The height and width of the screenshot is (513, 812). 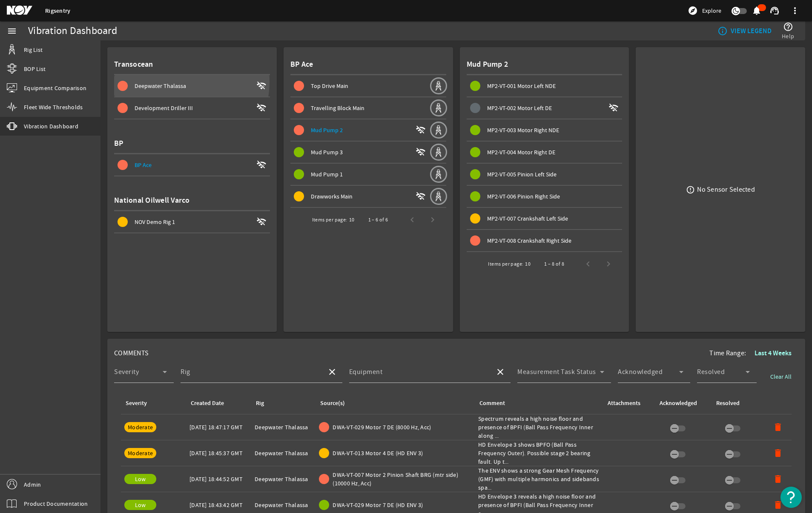 I want to click on div: Severity, so click(x=151, y=403).